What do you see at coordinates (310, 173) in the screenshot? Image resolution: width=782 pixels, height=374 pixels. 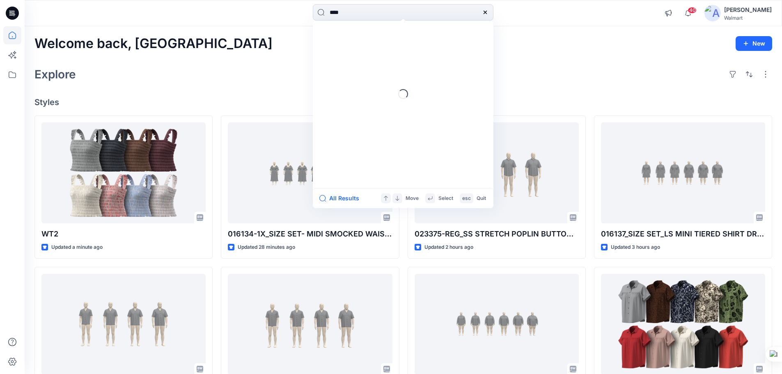 I see `a: 016134-1X_SIZE SET- MIDI SMOCKED WAIST DRESS -(18-07-25)` at bounding box center [310, 173].